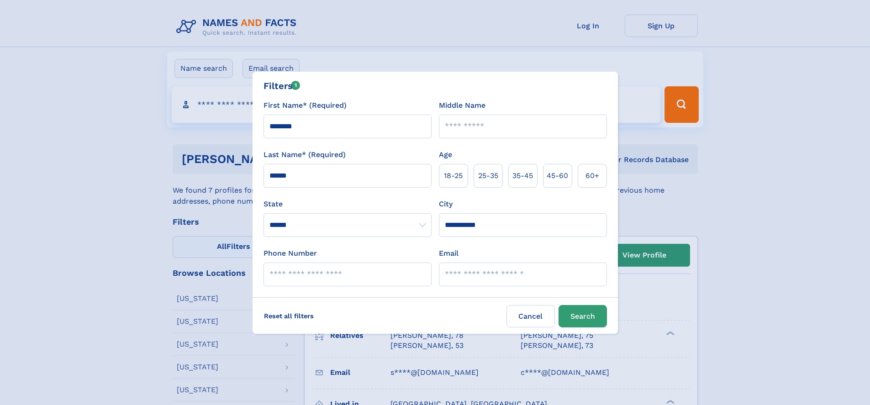 The image size is (870, 405). I want to click on label: Cancel, so click(531, 316).